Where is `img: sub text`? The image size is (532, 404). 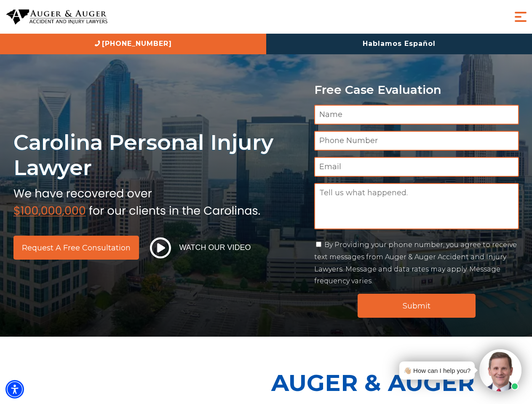
img: sub text is located at coordinates (137, 201).